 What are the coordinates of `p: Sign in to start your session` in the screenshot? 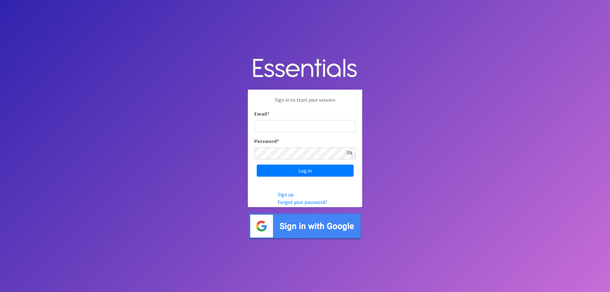 It's located at (305, 103).